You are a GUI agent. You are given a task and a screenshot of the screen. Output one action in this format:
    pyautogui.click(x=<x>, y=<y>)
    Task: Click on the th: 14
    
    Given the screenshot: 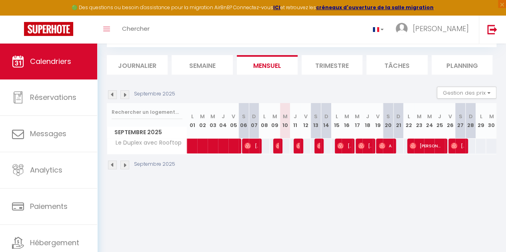 What is the action you would take?
    pyautogui.click(x=326, y=121)
    